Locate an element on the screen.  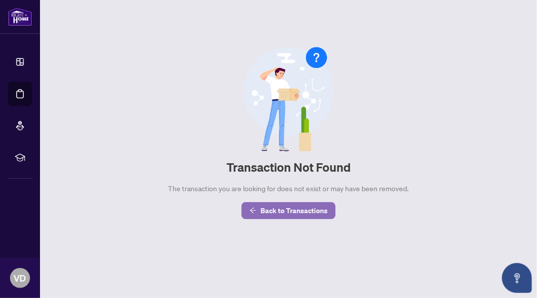
button: Back to Transactions is located at coordinates (288, 211).